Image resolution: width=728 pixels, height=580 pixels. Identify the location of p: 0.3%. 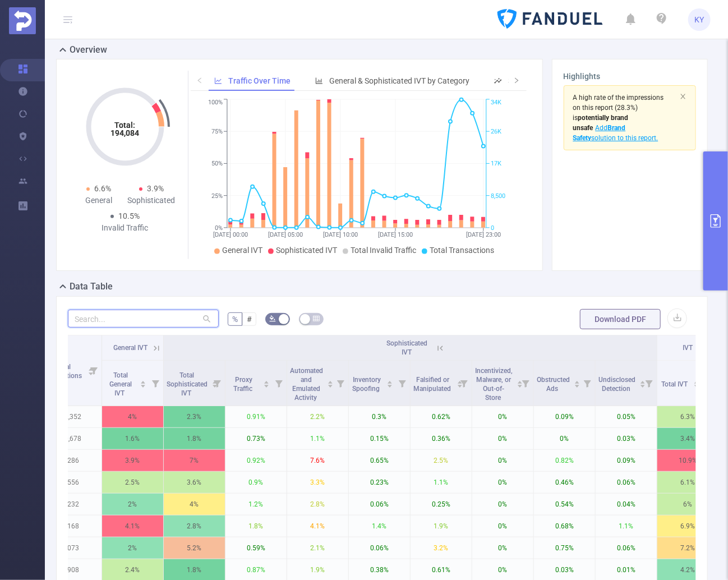
(379, 417).